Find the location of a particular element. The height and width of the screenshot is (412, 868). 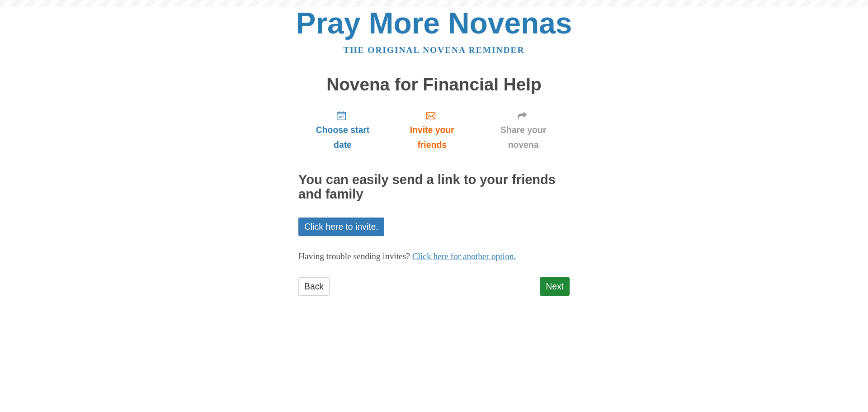

h1: Novena for Financial Help is located at coordinates (434, 84).